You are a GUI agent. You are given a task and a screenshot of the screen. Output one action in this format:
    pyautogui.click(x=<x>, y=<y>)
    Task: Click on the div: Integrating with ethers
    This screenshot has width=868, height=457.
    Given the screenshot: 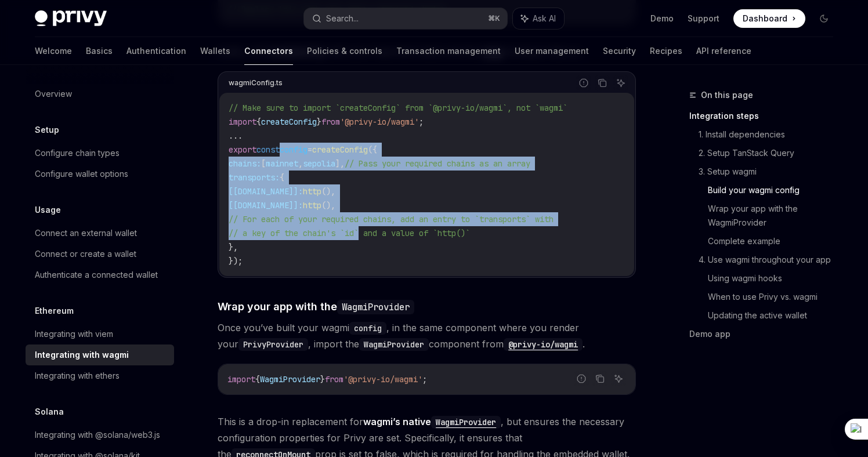 What is the action you would take?
    pyautogui.click(x=77, y=376)
    